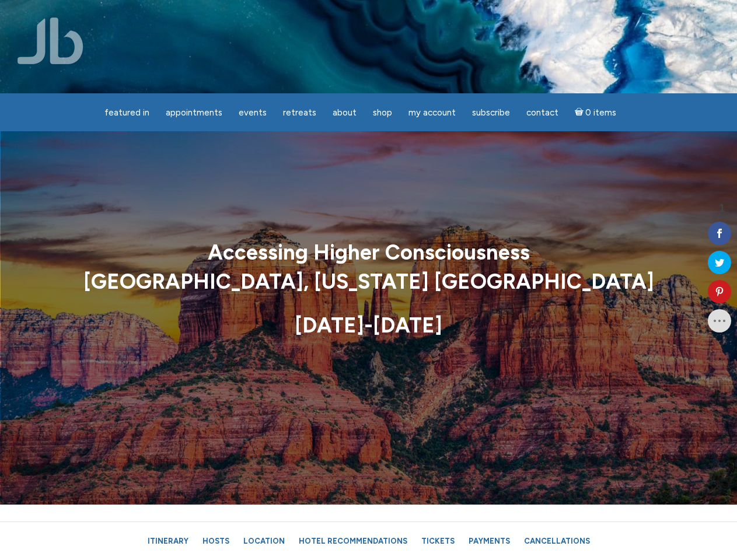  What do you see at coordinates (300, 113) in the screenshot?
I see `span: Retreats` at bounding box center [300, 113].